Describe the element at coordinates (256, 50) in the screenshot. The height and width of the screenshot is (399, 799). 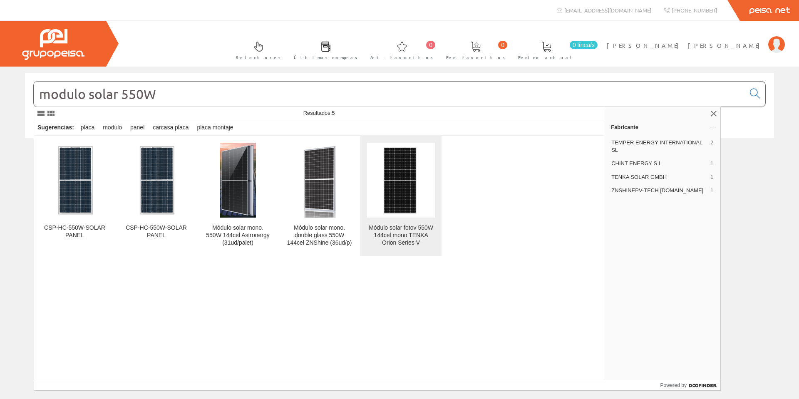
I see `a: Selectores` at that location.